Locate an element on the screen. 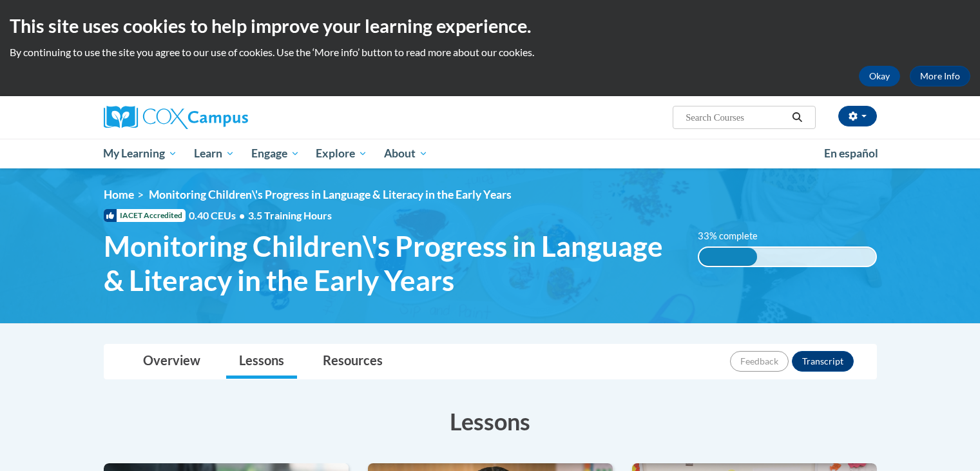 The width and height of the screenshot is (980, 471). a: Learn is located at coordinates (214, 153).